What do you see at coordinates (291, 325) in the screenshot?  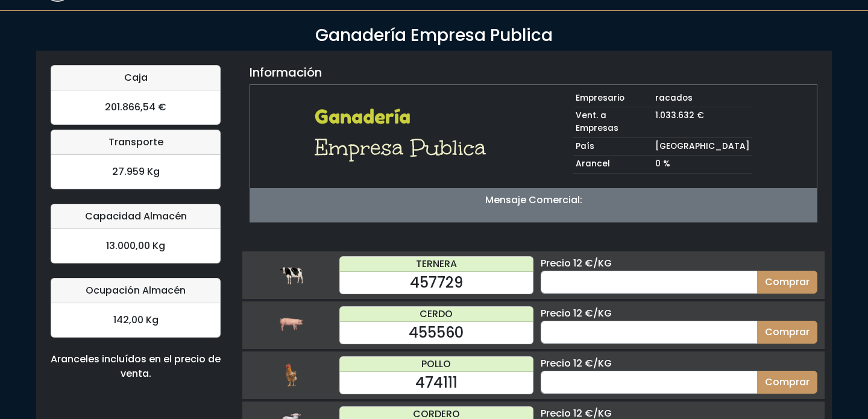 I see `img: cerdo.png` at bounding box center [291, 325].